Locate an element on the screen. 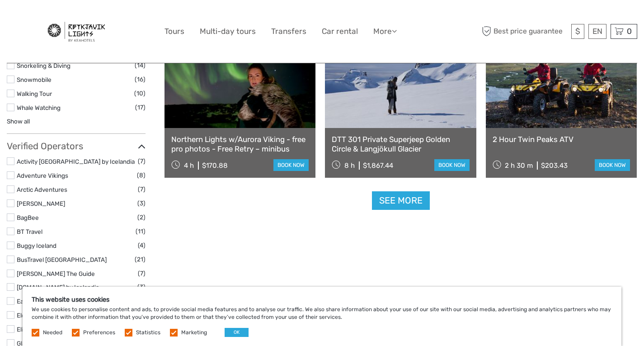 This screenshot has height=346, width=644. a: Transfers is located at coordinates (289, 31).